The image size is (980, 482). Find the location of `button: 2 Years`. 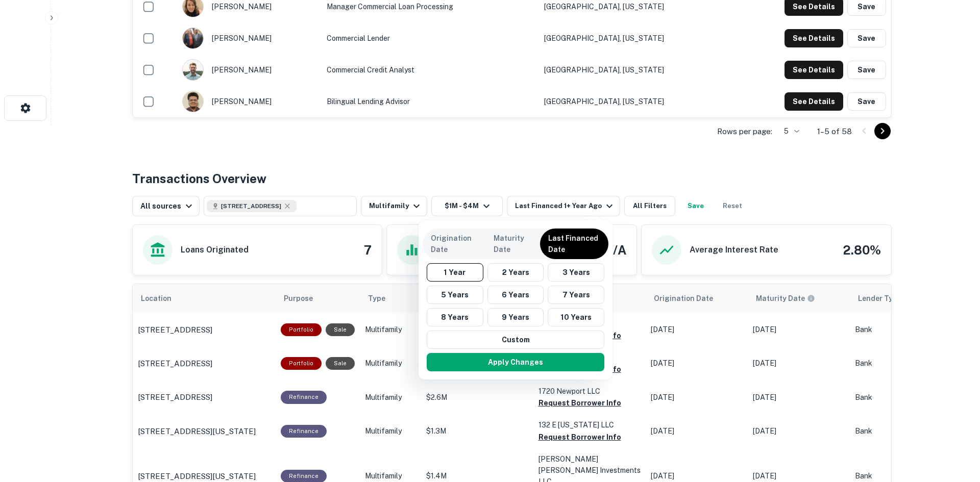

button: 2 Years is located at coordinates (516, 272).